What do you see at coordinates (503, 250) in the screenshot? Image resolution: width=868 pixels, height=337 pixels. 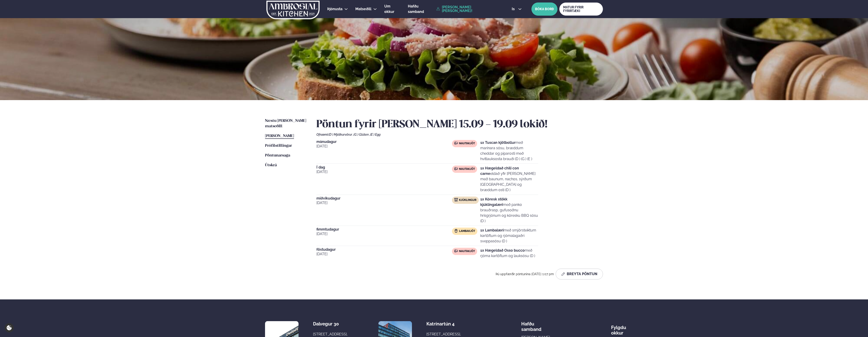 I see `strong: 1x Hægeldað Osso bucco` at bounding box center [503, 250].